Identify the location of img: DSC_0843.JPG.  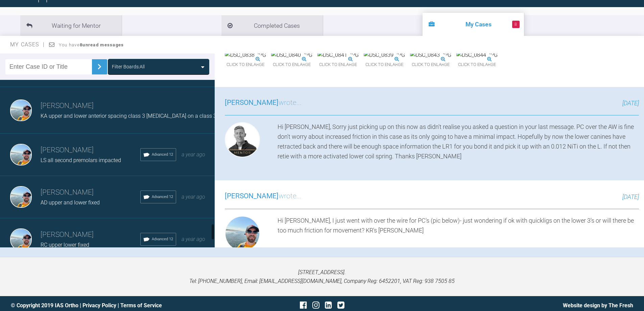
(431, 55).